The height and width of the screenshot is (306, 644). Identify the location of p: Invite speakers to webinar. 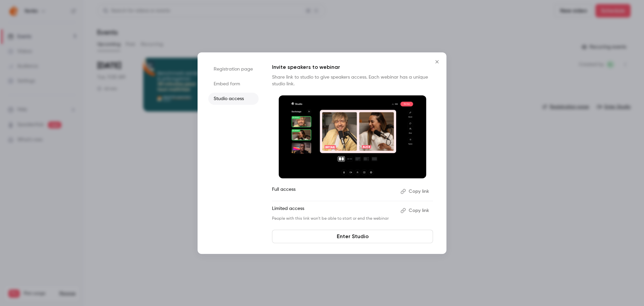
(353, 67).